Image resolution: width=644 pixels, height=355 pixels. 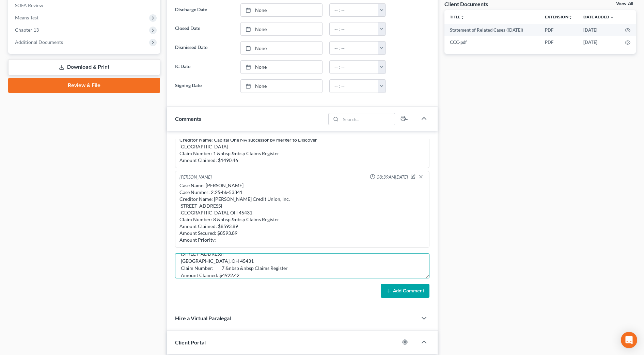 What do you see at coordinates (457, 16) in the screenshot?
I see `a: Titleunfold_more` at bounding box center [457, 16].